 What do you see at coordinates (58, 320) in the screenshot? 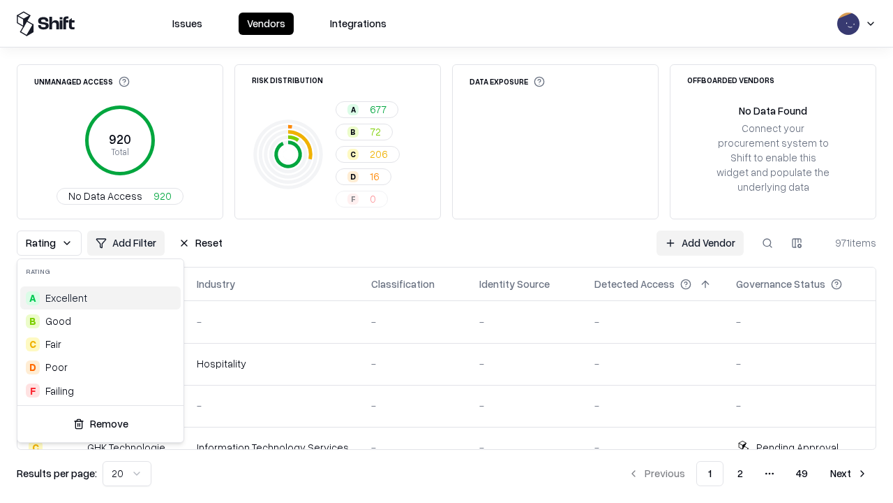
I see `span: Good` at bounding box center [58, 320].